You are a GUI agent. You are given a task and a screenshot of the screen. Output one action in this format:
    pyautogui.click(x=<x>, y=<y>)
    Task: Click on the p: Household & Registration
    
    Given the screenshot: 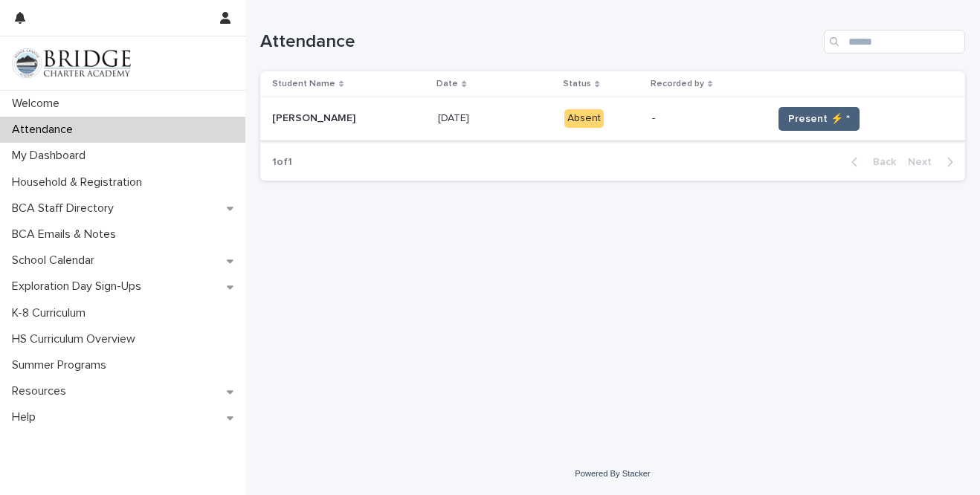 What is the action you would take?
    pyautogui.click(x=79, y=182)
    